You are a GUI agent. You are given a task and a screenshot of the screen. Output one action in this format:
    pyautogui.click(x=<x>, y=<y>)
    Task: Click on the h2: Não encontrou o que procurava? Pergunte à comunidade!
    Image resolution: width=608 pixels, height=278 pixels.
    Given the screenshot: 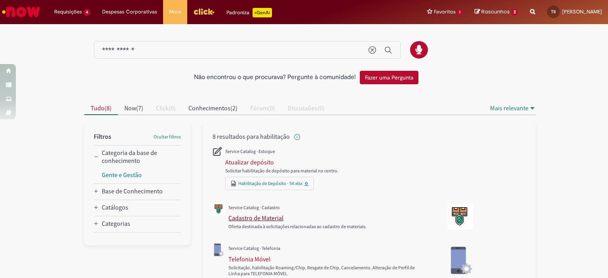 What is the action you would take?
    pyautogui.click(x=275, y=78)
    